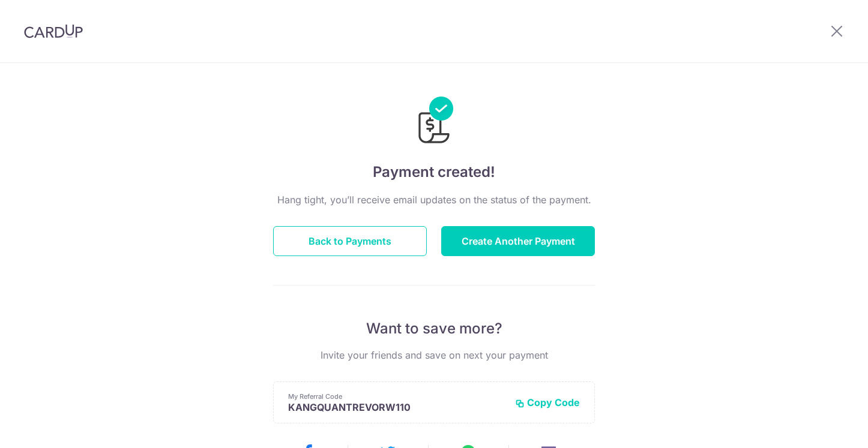 The height and width of the screenshot is (448, 868). Describe the element at coordinates (397, 408) in the screenshot. I see `p: KANGQUANTREVORW110` at that location.